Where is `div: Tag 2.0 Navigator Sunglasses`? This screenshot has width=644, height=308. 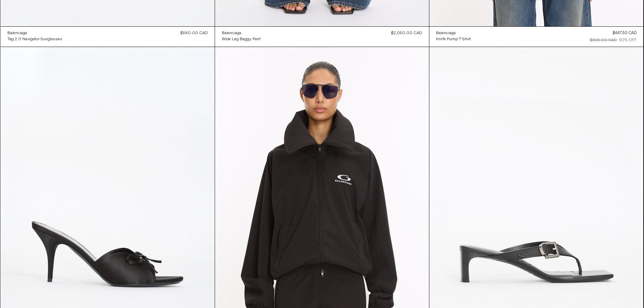
div: Tag 2.0 Navigator Sunglasses is located at coordinates (35, 39).